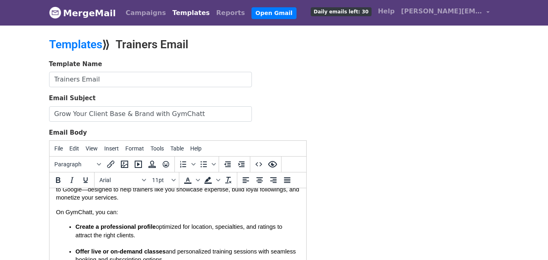 This screenshot has height=260, width=548. Describe the element at coordinates (80, 104) in the screenshot. I see `span: Engage with potential clients and fans` at that location.